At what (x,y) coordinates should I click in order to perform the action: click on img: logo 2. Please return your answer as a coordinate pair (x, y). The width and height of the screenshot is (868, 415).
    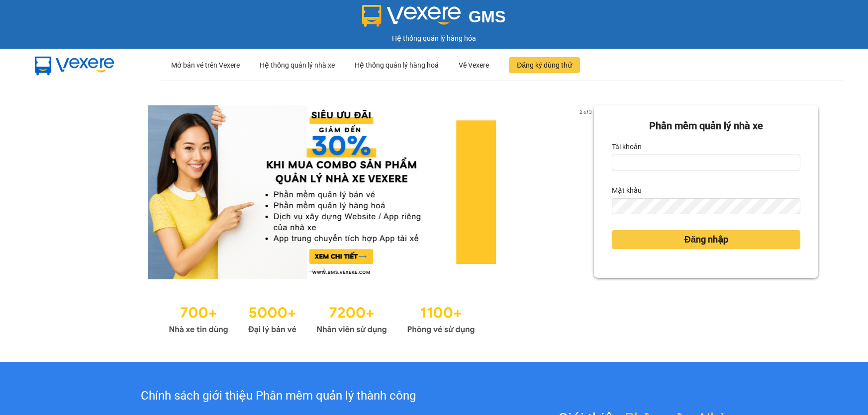
    Looking at the image, I should click on (411, 16).